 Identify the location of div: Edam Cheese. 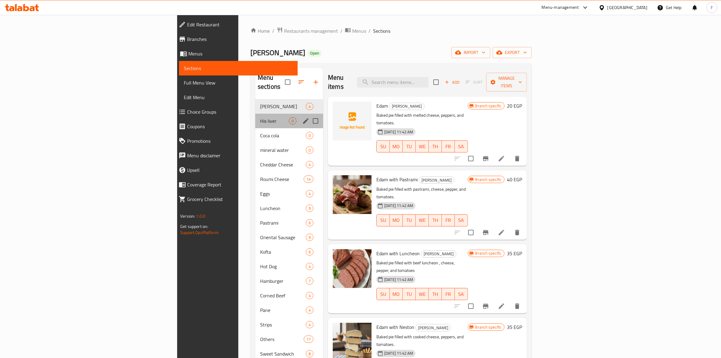
(433, 327).